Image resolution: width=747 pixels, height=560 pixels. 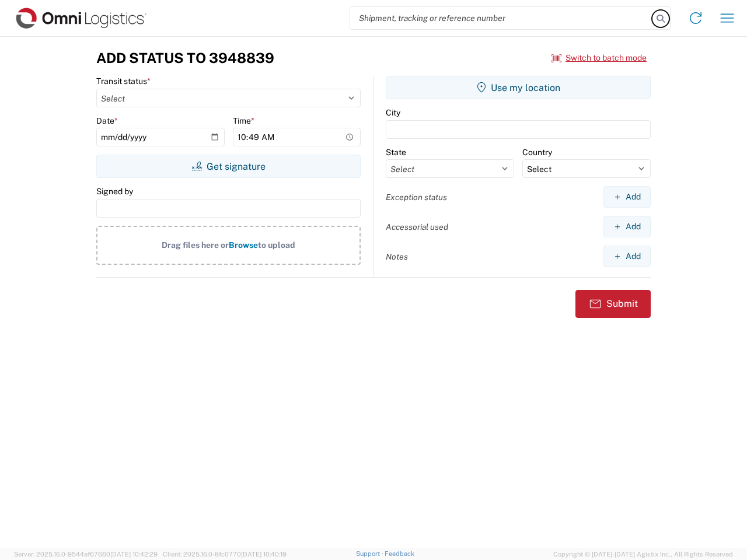 What do you see at coordinates (395, 153) in the screenshot?
I see `label: State` at bounding box center [395, 153].